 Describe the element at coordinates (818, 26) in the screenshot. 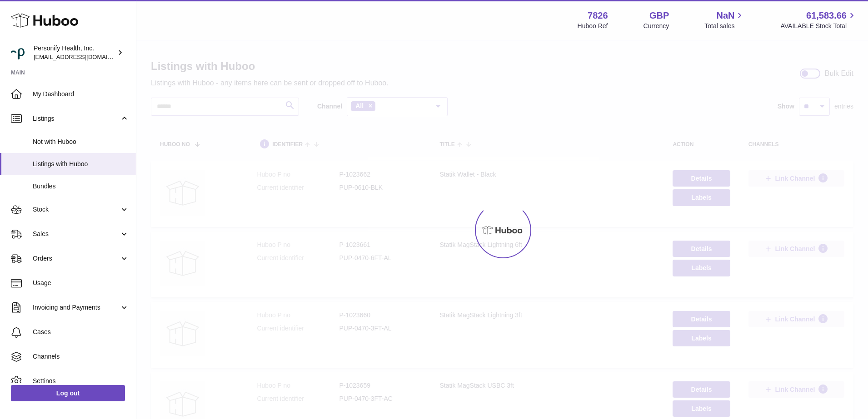

I see `span: AVAILABLE Stock Total` at that location.